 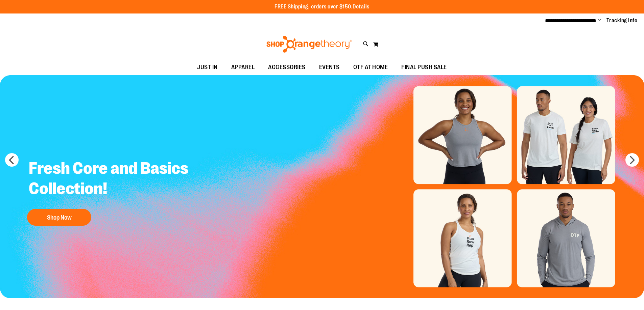 What do you see at coordinates (424, 68) in the screenshot?
I see `a: FINAL PUSH SALE` at bounding box center [424, 68].